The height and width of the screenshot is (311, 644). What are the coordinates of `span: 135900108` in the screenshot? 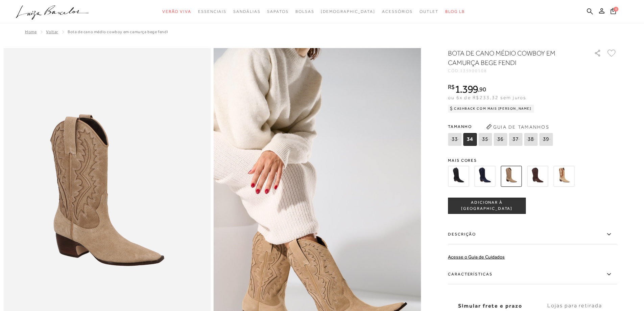 It's located at (473, 70).